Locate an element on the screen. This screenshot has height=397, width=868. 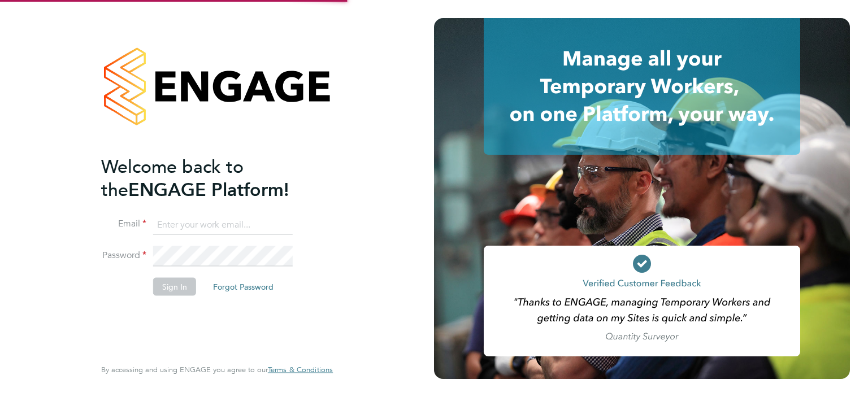
label: Email is located at coordinates (124, 223).